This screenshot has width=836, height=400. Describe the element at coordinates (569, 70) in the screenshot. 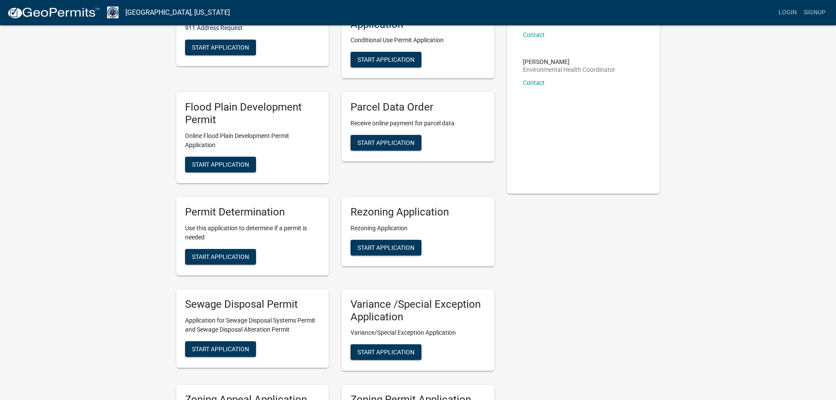

I see `p: Environmental Health Coordinator` at that location.